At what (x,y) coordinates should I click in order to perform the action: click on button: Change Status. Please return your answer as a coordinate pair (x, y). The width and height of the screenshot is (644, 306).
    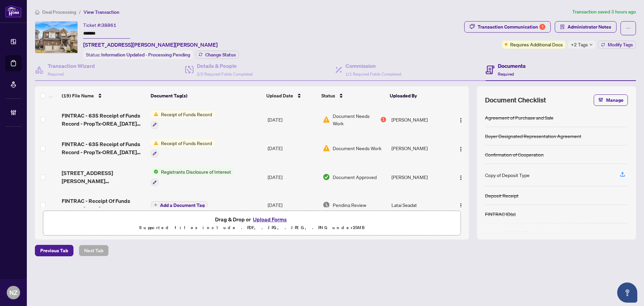
    Looking at the image, I should click on (217, 55).